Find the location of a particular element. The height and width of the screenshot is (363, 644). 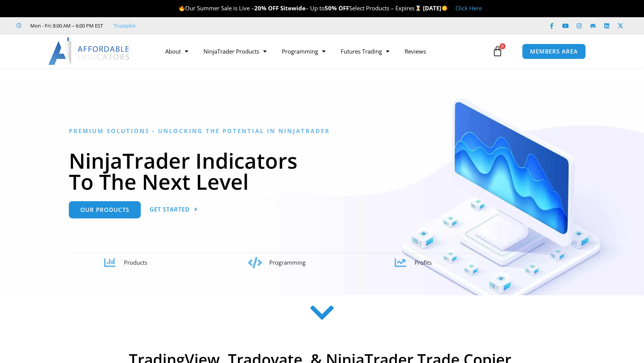

img: LogoAI | Affordable Indicators – NinjaTrader is located at coordinates (89, 51).